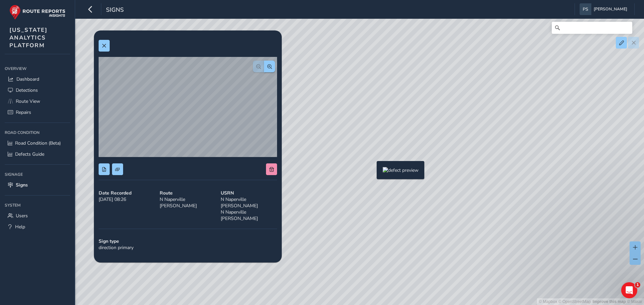  I want to click on input: Search, so click(592, 27).